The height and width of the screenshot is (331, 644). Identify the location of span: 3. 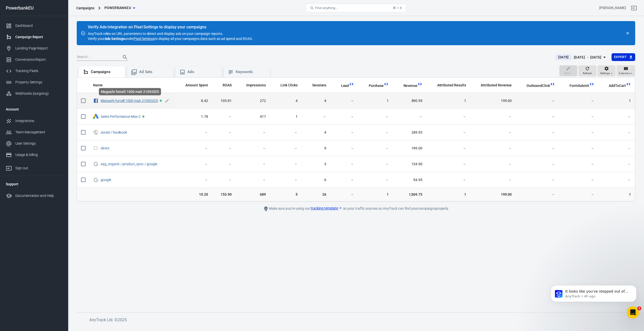
(316, 164).